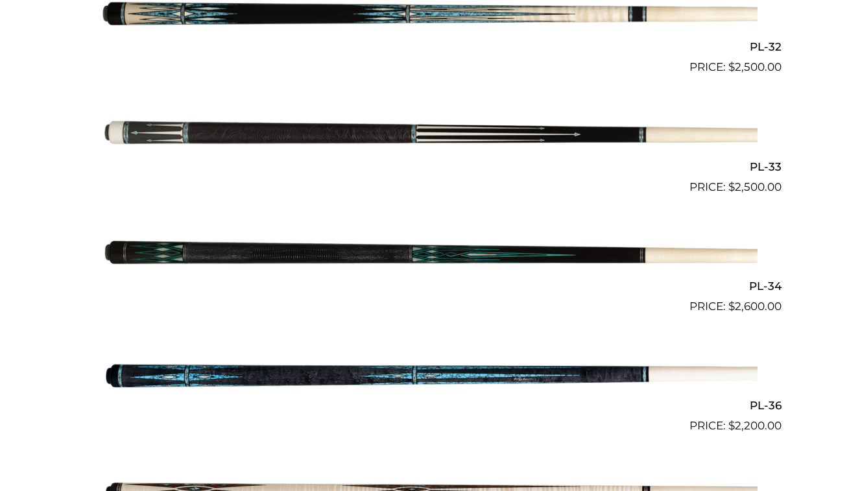  Describe the element at coordinates (430, 286) in the screenshot. I see `h2: PL-34` at that location.